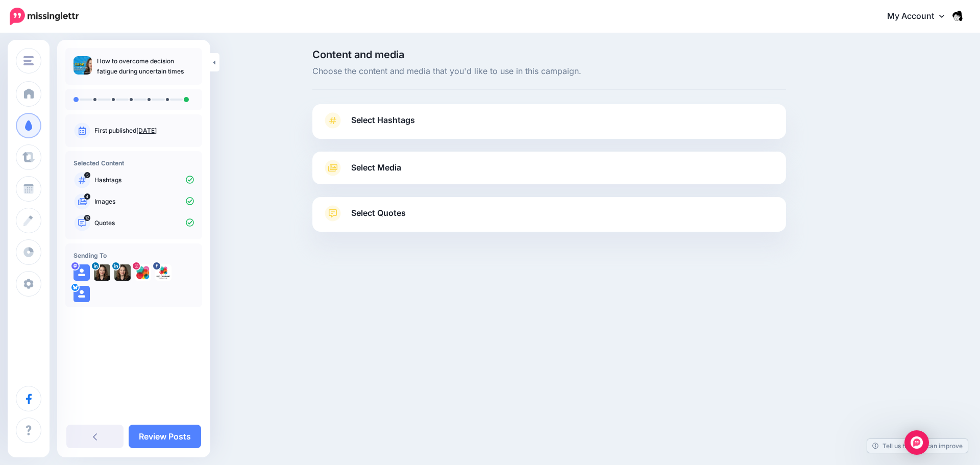 The width and height of the screenshot is (980, 465). What do you see at coordinates (144, 130) in the screenshot?
I see `p: First published` at bounding box center [144, 130].